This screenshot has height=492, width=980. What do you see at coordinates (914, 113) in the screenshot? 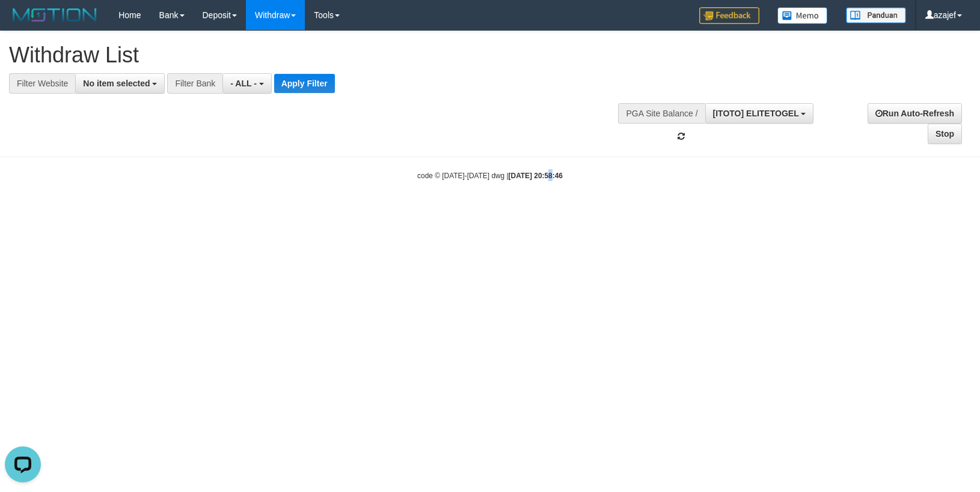
I see `a: Run Auto-Refresh` at bounding box center [914, 113].